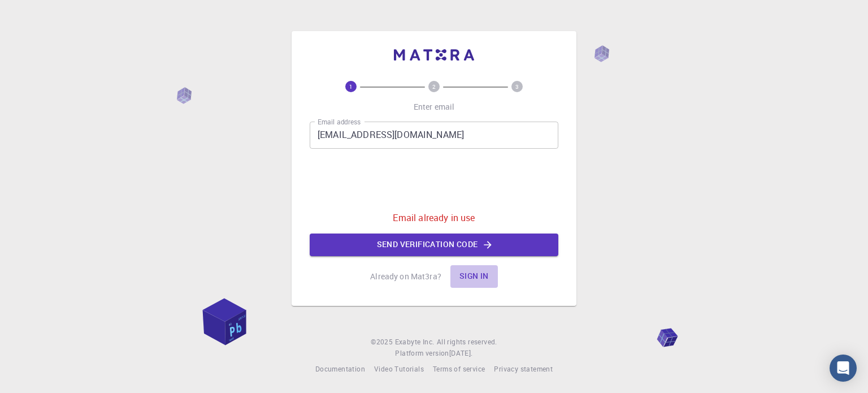 The width and height of the screenshot is (868, 393). I want to click on span: Platform version, so click(422, 353).